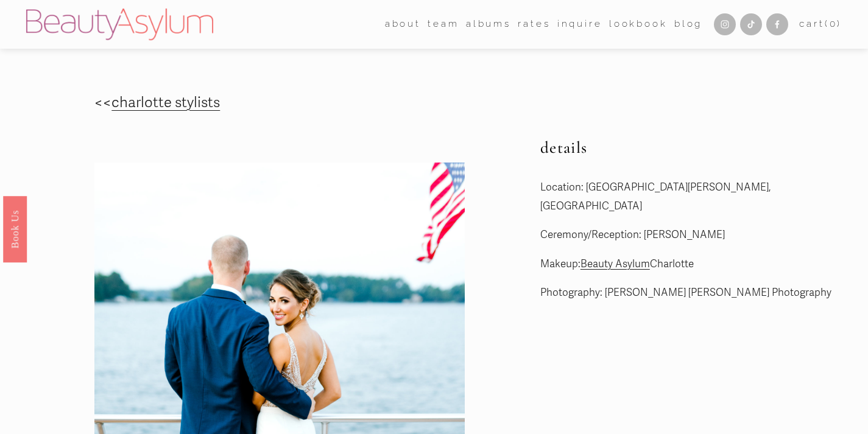  I want to click on a: Blog, so click(688, 25).